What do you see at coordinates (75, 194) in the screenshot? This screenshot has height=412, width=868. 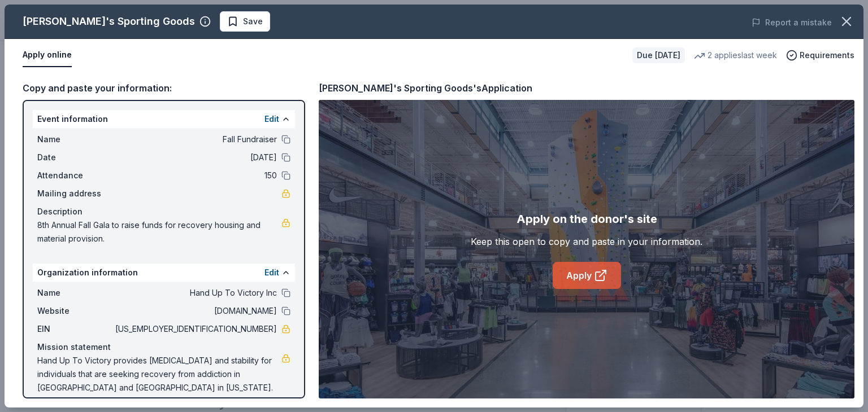 I see `span: Mailing address` at bounding box center [75, 194].